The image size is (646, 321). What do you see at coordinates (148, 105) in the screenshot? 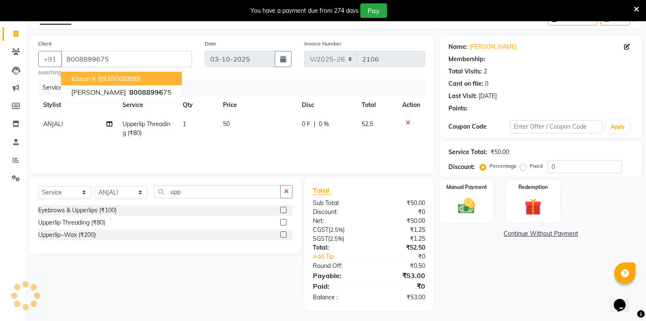
I see `th: Service` at bounding box center [148, 105].